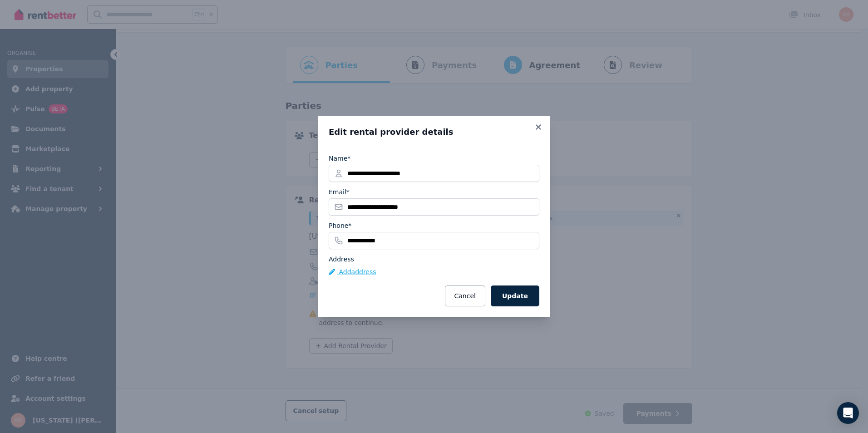  Describe the element at coordinates (340, 226) in the screenshot. I see `label: Phone*` at that location.